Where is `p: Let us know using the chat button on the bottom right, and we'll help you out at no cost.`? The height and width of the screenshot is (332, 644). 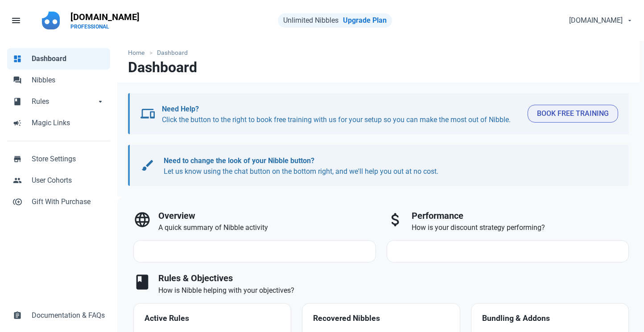
p: Let us know using the chat button on the bottom right, and we'll help you out at no cost. is located at coordinates (386, 166).